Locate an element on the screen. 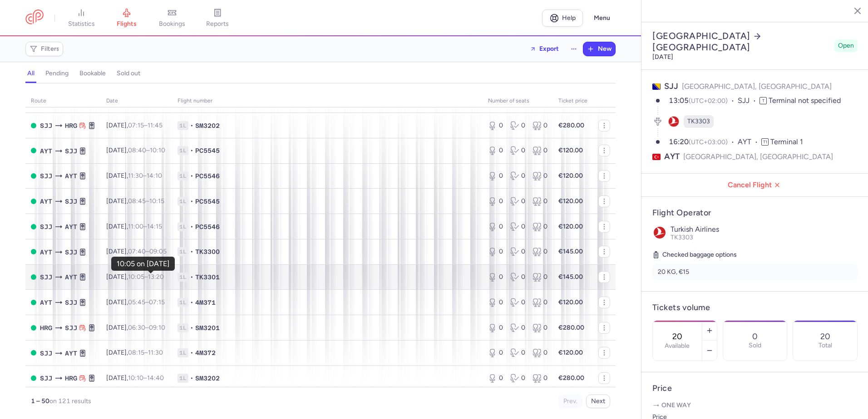  span: Help is located at coordinates (569, 18).